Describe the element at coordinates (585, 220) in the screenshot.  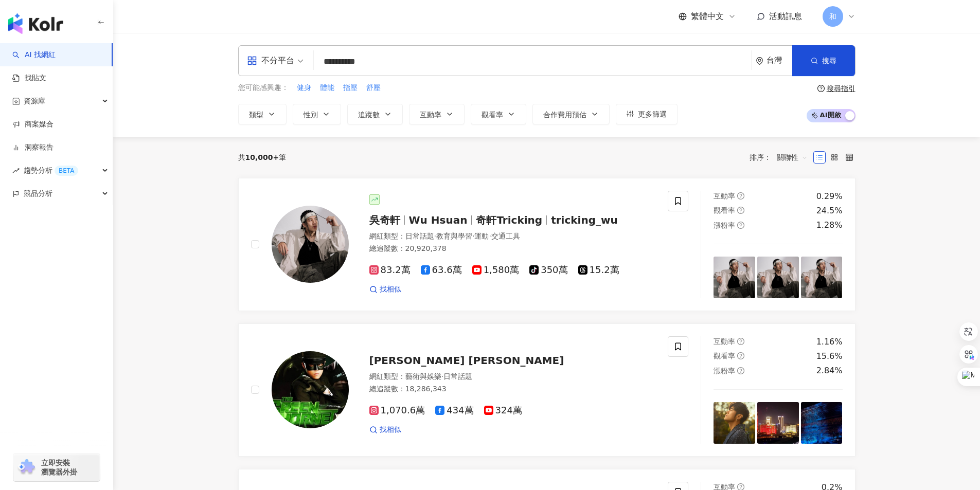
I see `span: tricking_wu` at that location.